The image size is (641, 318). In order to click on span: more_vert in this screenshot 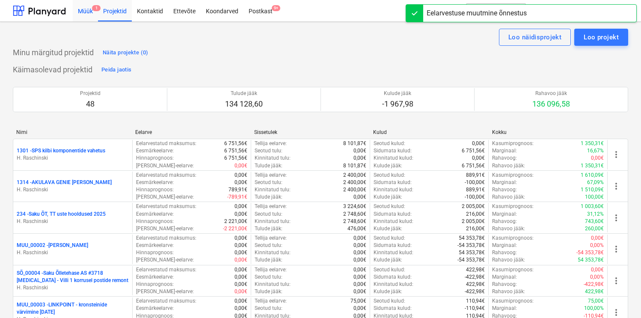, I will do `click(616, 312)`.